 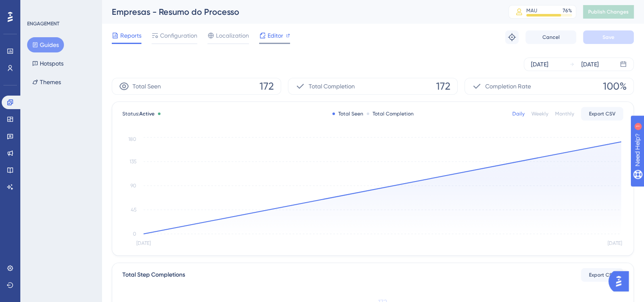 I want to click on div: ENGAGEMENT, so click(x=43, y=24).